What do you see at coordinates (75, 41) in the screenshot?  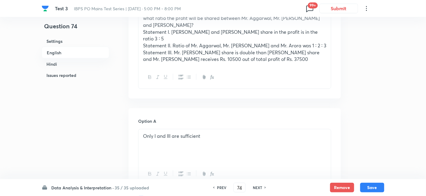 I see `h6: Settings` at bounding box center [75, 41].